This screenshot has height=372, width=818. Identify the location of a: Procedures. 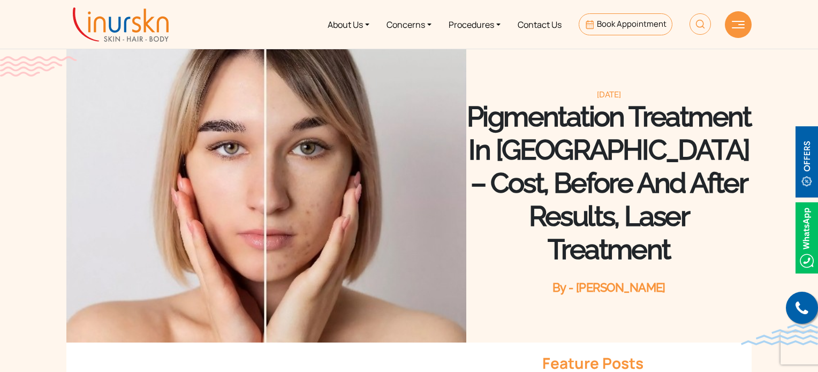
(474, 24).